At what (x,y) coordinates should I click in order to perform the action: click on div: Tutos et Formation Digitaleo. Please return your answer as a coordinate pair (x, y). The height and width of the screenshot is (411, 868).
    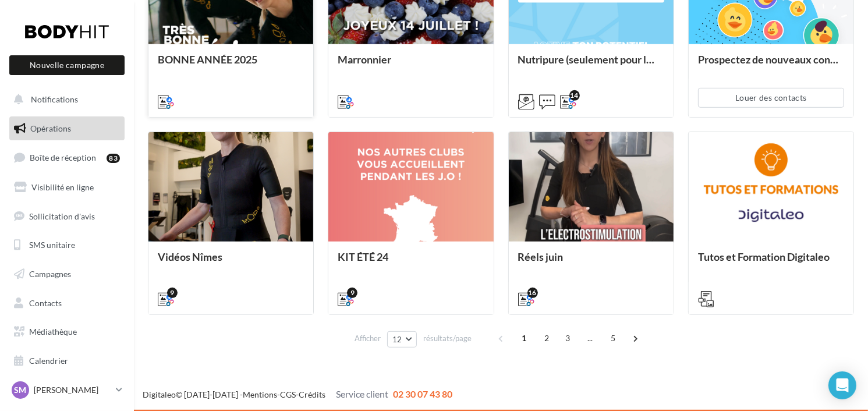
    Looking at the image, I should click on (771, 262).